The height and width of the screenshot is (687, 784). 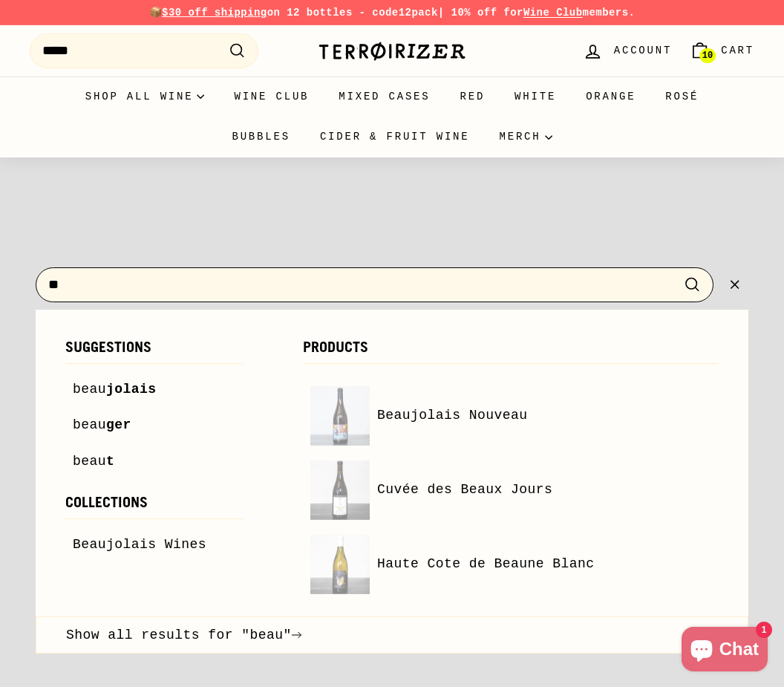 What do you see at coordinates (340, 416) in the screenshot?
I see `img: Beaujolais Nouveau` at bounding box center [340, 416].